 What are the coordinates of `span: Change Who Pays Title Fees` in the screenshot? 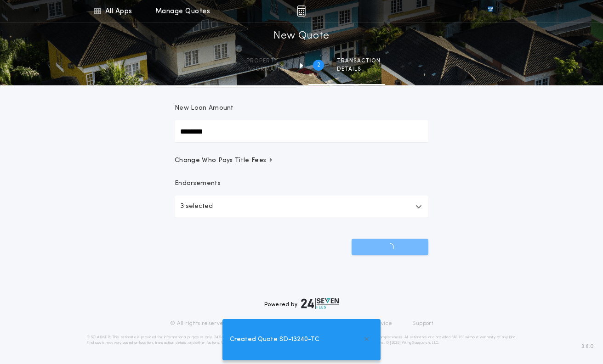 It's located at (224, 161).